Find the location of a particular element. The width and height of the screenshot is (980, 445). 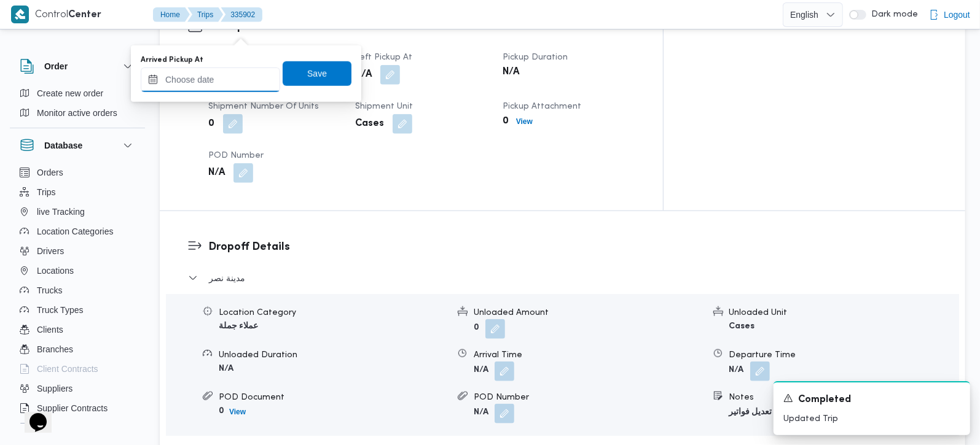

span: Trips is located at coordinates (46, 192).